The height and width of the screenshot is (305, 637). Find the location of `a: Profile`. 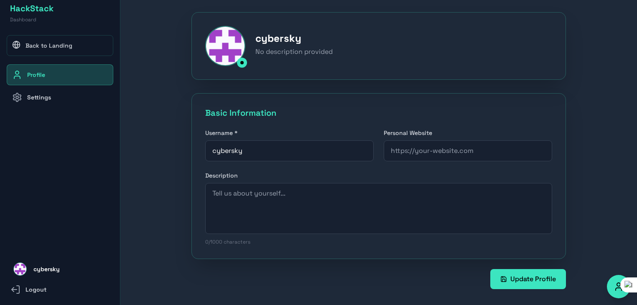

a: Profile is located at coordinates (60, 75).